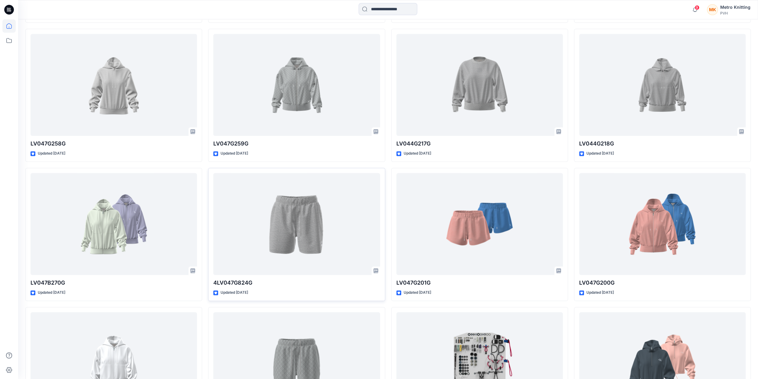  I want to click on p: LV047G200G, so click(662, 283).